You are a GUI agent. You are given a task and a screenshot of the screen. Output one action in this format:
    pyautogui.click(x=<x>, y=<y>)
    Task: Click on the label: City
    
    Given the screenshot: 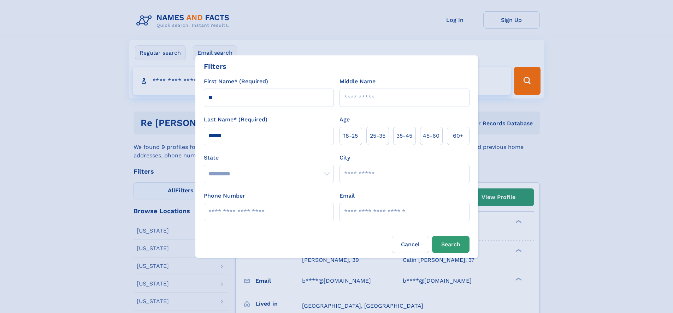 What is the action you would take?
    pyautogui.click(x=345, y=158)
    